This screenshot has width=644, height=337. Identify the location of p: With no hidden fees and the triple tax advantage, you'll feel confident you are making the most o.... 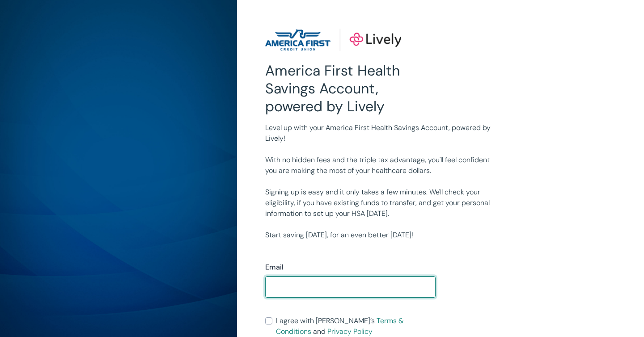
(381, 165).